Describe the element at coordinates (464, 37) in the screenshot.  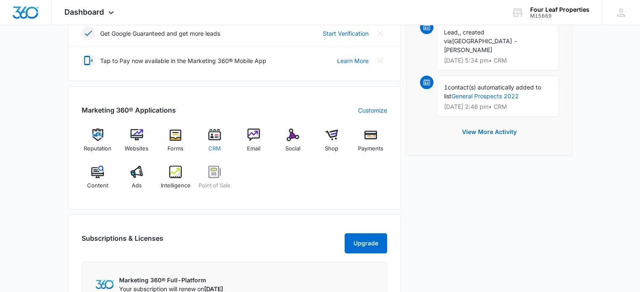
I see `span: , created via` at that location.